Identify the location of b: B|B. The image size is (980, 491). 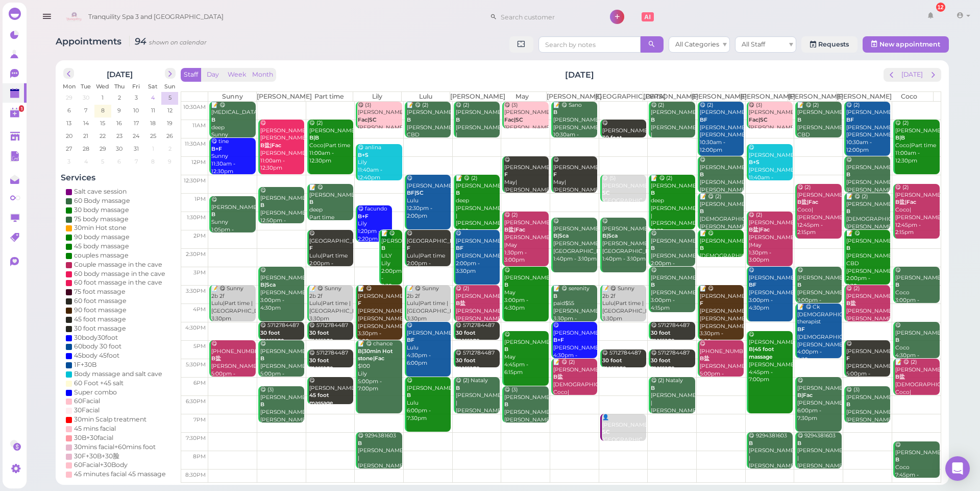
(900, 138).